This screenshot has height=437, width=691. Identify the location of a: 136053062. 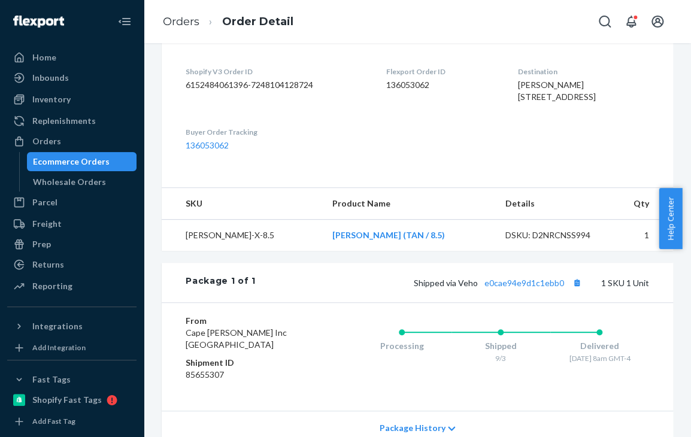
(207, 145).